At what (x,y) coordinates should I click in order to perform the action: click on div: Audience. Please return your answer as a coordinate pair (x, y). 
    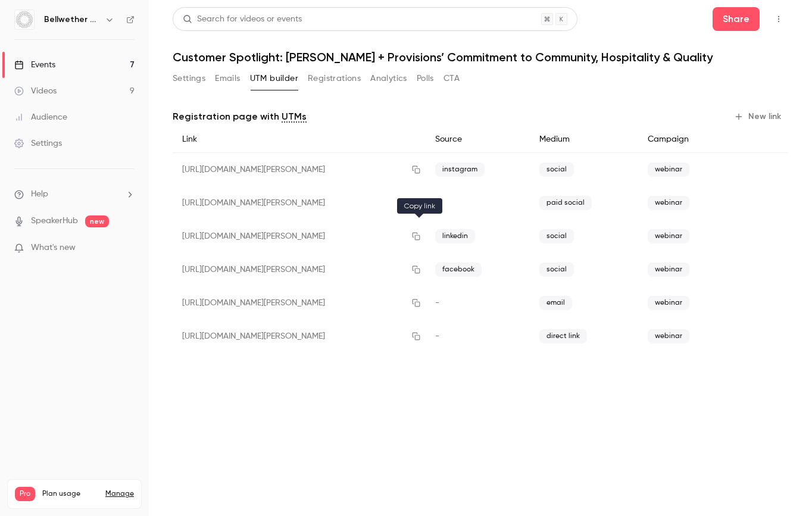
    Looking at the image, I should click on (41, 117).